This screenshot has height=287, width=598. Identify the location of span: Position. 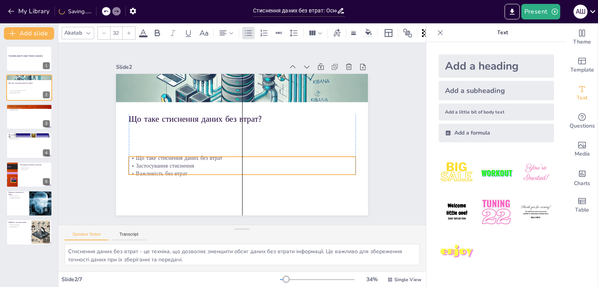
(407, 33).